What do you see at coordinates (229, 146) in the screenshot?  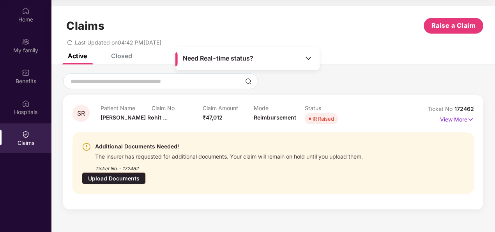 I see `div: Additional Documents Needed!` at bounding box center [229, 146].